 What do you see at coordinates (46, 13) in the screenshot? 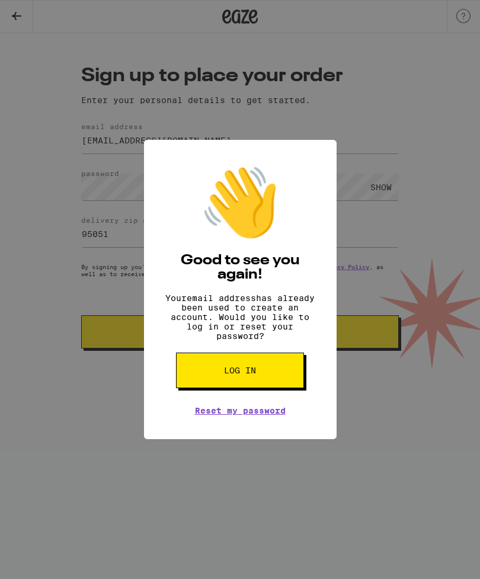
I see `span: Hi. Need any help?` at bounding box center [46, 13].